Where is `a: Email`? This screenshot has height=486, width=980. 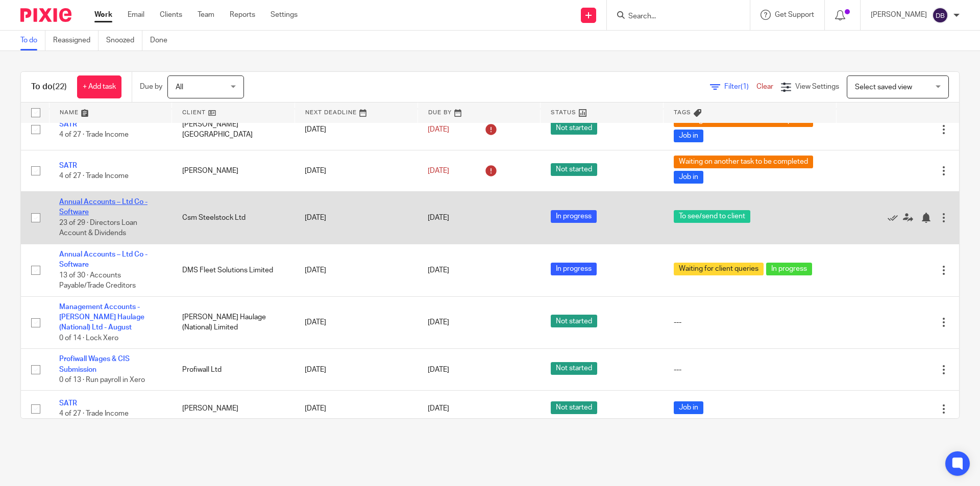
a: Email is located at coordinates (136, 15).